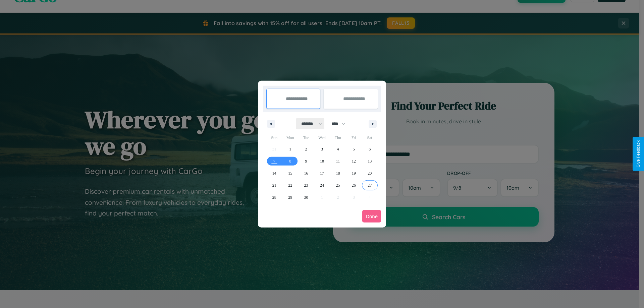 Image resolution: width=644 pixels, height=308 pixels. Describe the element at coordinates (274, 198) in the screenshot. I see `span: 28` at that location.